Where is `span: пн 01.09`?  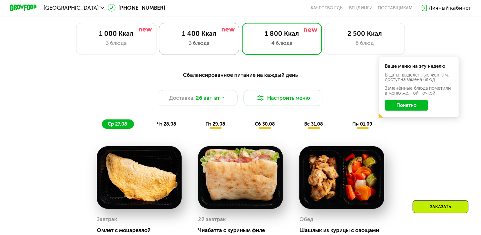
span: пн 01.09 is located at coordinates (363, 124).